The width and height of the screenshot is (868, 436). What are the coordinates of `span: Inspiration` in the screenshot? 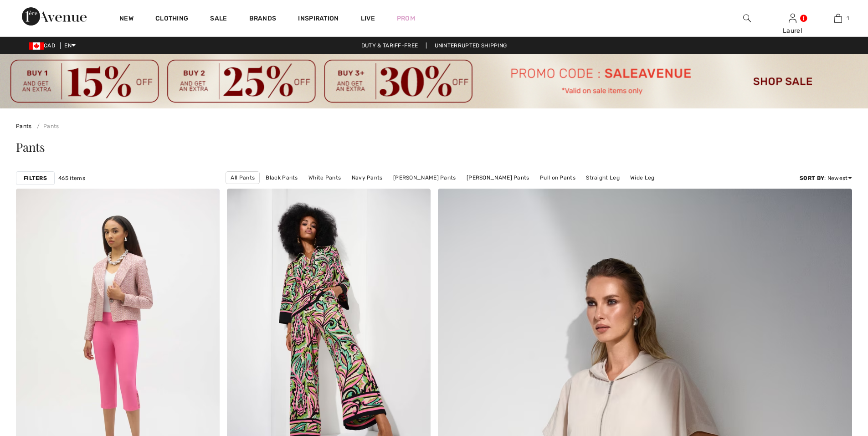 It's located at (318, 19).